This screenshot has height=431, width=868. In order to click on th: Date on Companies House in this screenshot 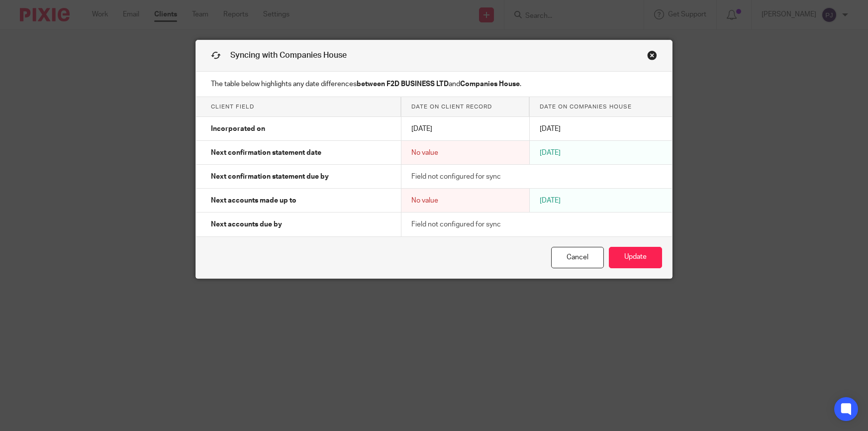, I will do `click(601, 107)`.